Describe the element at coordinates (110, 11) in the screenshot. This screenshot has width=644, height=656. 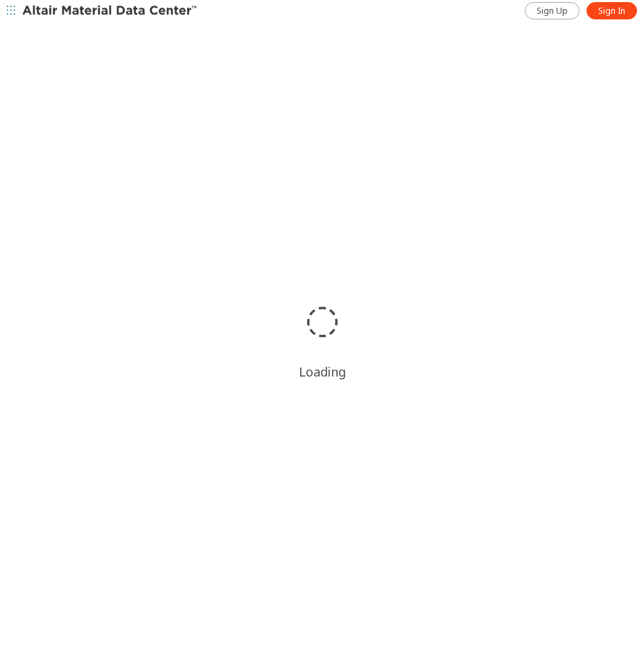
I see `img: Altair Material Data Center` at that location.